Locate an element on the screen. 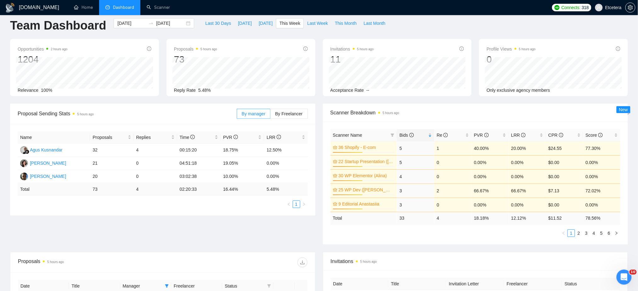  span: Proposals is located at coordinates (195, 49).